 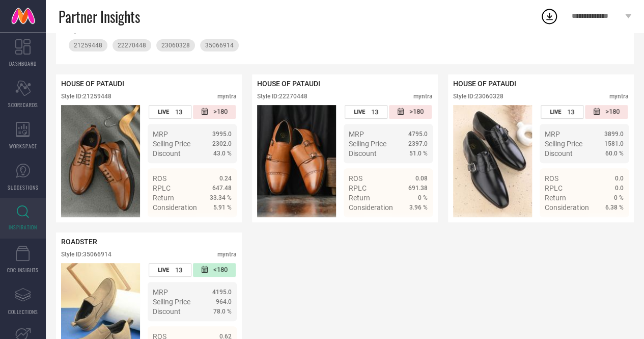 What do you see at coordinates (225, 178) in the screenshot?
I see `span: 0.24` at bounding box center [225, 178].